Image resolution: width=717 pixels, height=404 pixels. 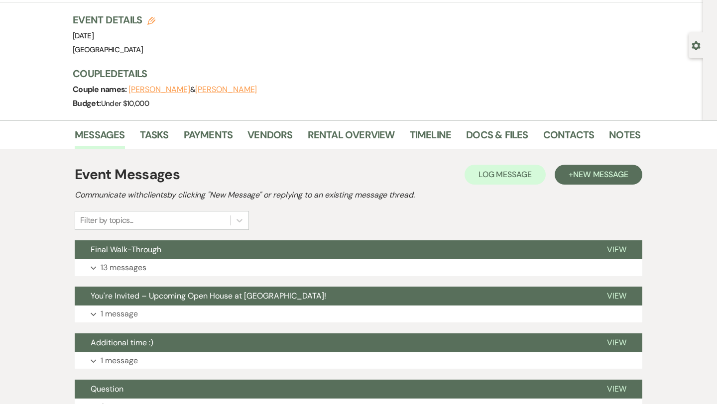 I want to click on span: Under $10,000, so click(x=125, y=104).